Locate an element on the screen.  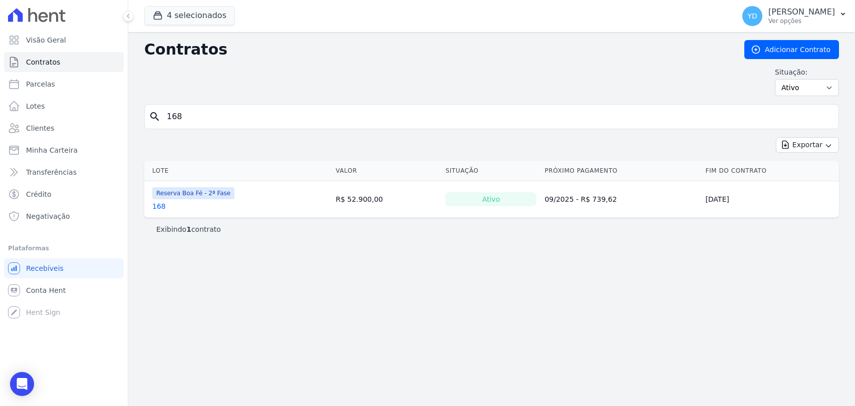
span: Recebíveis is located at coordinates (45, 268).